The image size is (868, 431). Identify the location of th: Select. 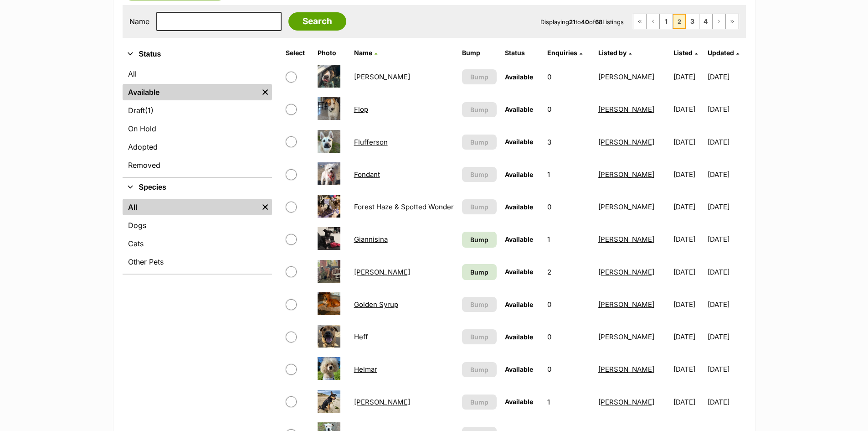
(298, 53).